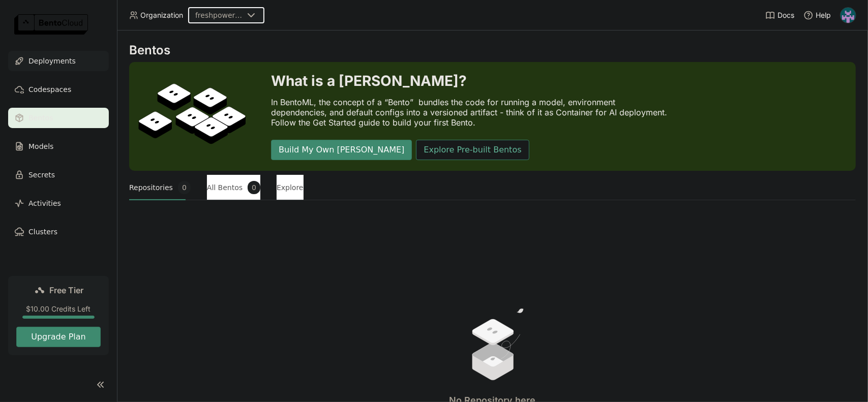 This screenshot has height=402, width=868. What do you see at coordinates (58, 337) in the screenshot?
I see `button: Upgrade Plan` at bounding box center [58, 337].